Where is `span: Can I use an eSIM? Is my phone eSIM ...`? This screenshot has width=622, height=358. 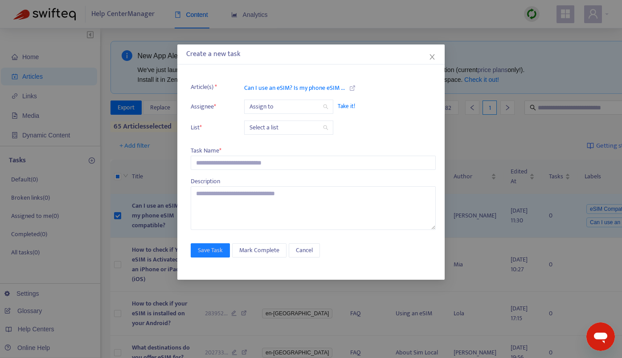 span: Can I use an eSIM? Is my phone eSIM ... is located at coordinates (294, 88).